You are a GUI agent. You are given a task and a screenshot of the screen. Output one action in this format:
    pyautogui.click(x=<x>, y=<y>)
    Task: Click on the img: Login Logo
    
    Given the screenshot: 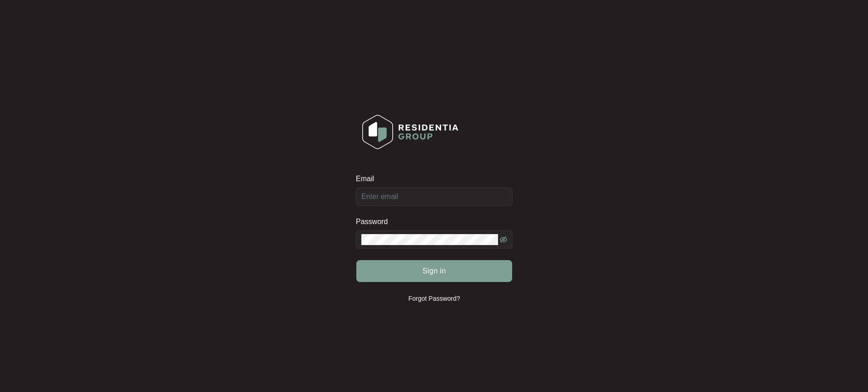 What is the action you would take?
    pyautogui.click(x=410, y=132)
    